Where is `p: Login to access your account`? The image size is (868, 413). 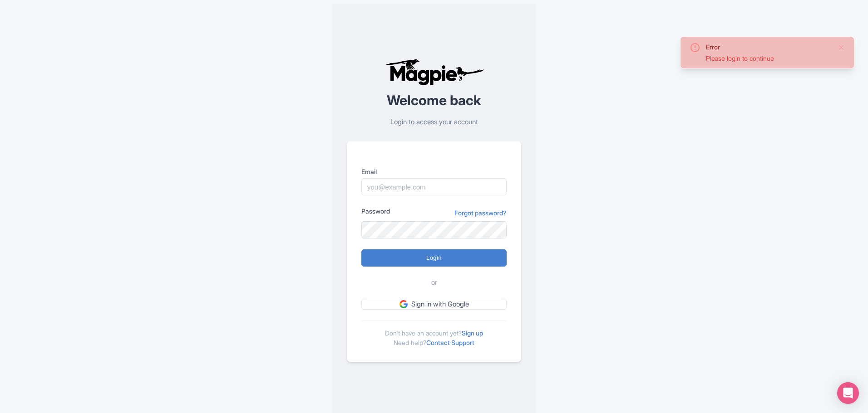 p: Login to access your account is located at coordinates (434, 122).